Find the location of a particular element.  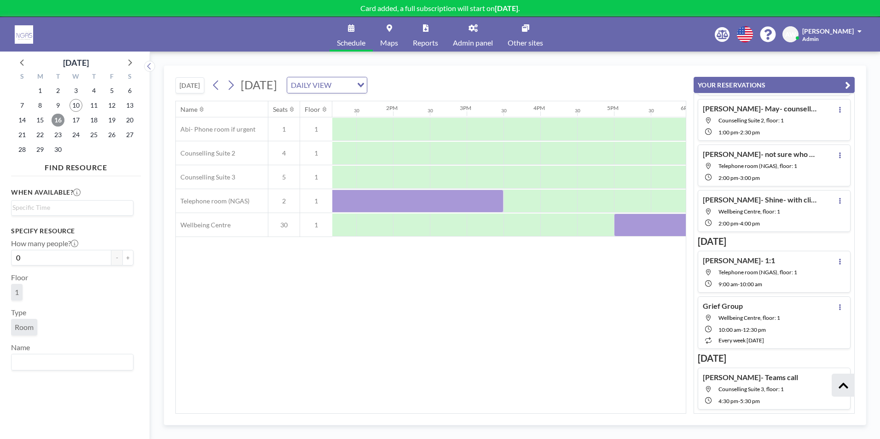

div: Name is located at coordinates (189, 110).